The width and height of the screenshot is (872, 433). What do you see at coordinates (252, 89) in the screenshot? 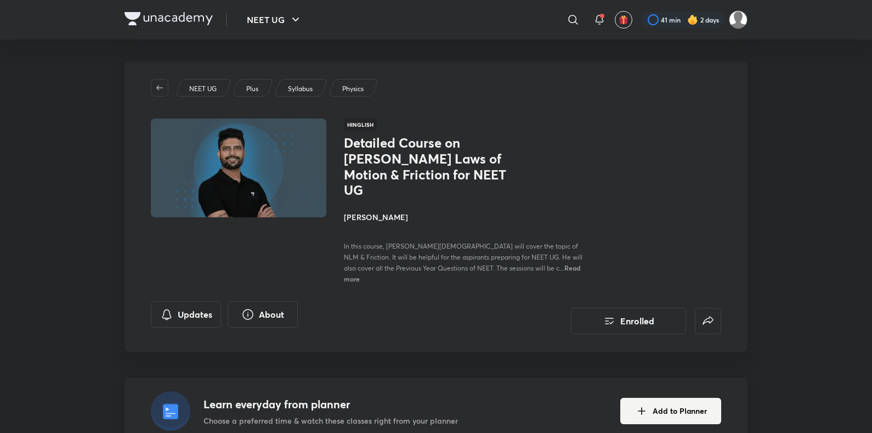
I see `p: Plus` at bounding box center [252, 89].